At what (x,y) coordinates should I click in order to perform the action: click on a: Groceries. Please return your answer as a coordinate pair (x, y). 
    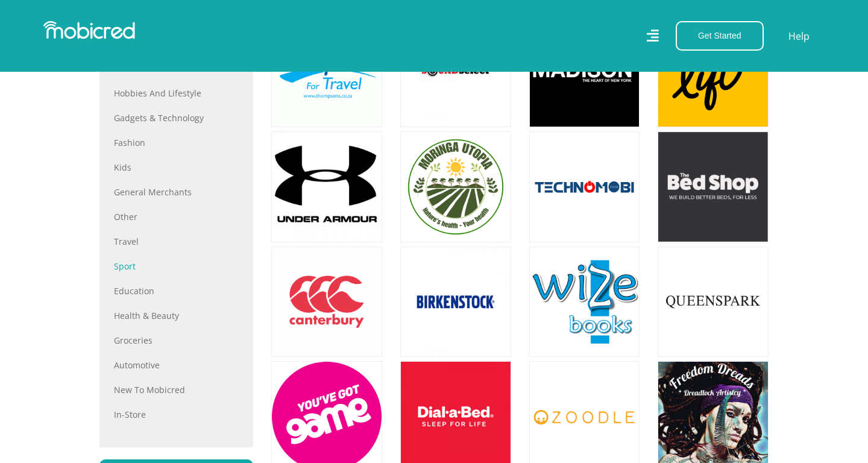
    Looking at the image, I should click on (176, 340).